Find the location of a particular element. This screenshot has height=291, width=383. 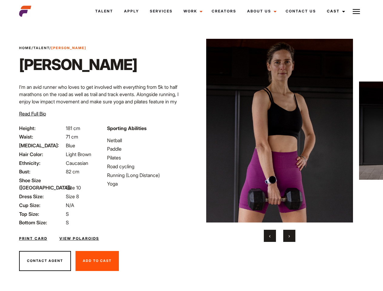

span: Ethnicity: is located at coordinates (42, 163).